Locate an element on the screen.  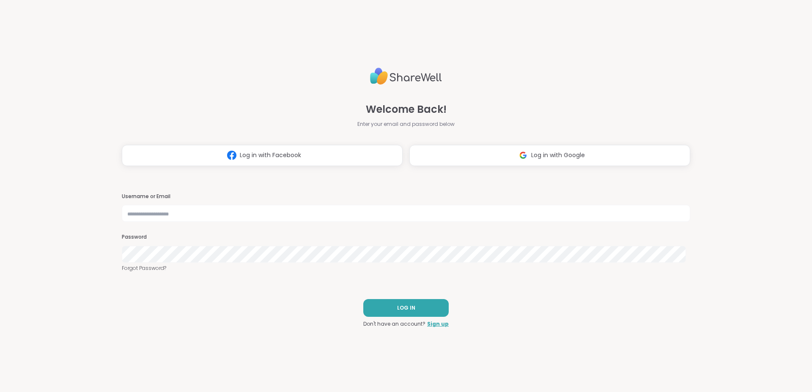
span: Log in with Facebook is located at coordinates (270, 155).